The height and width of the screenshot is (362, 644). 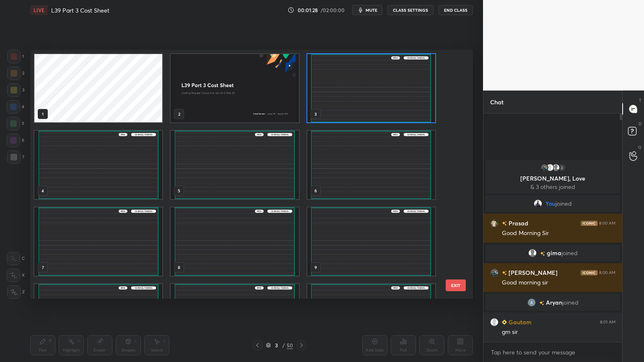 I want to click on p: Chat, so click(x=496, y=102).